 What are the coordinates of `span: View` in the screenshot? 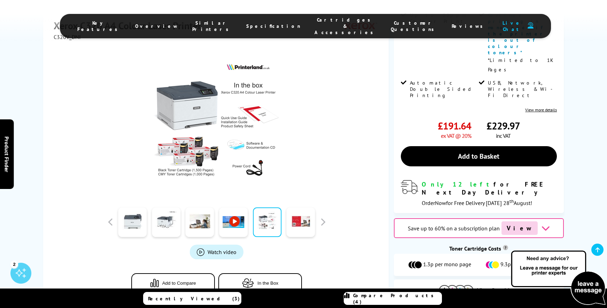 It's located at (520, 228).